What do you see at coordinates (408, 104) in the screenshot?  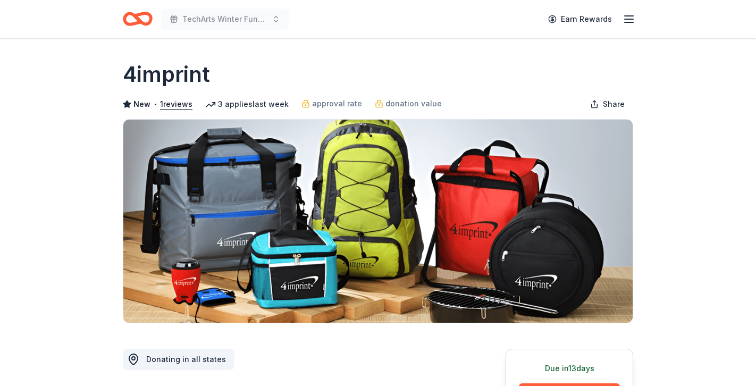 I see `a: donation value` at bounding box center [408, 104].